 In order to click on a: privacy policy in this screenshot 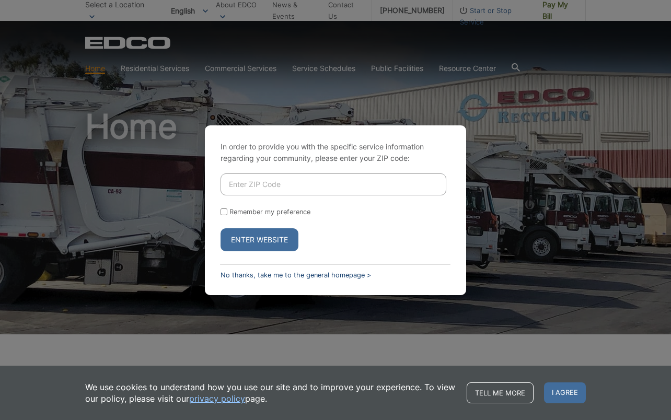, I will do `click(217, 399)`.